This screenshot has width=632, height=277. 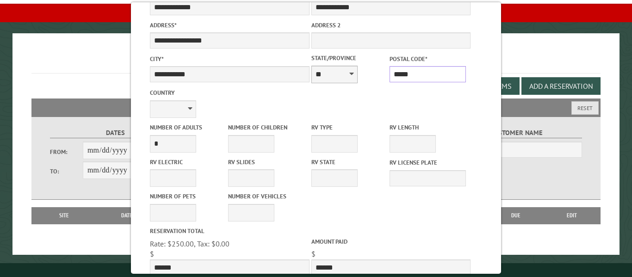 What do you see at coordinates (266, 196) in the screenshot?
I see `label: Number of Vehicles` at bounding box center [266, 196].